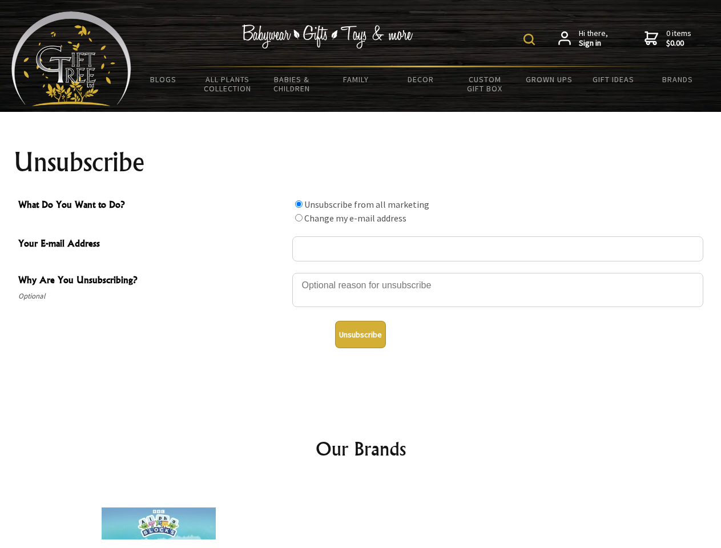  Describe the element at coordinates (583, 38) in the screenshot. I see `a: Hi there,Sign in` at that location.